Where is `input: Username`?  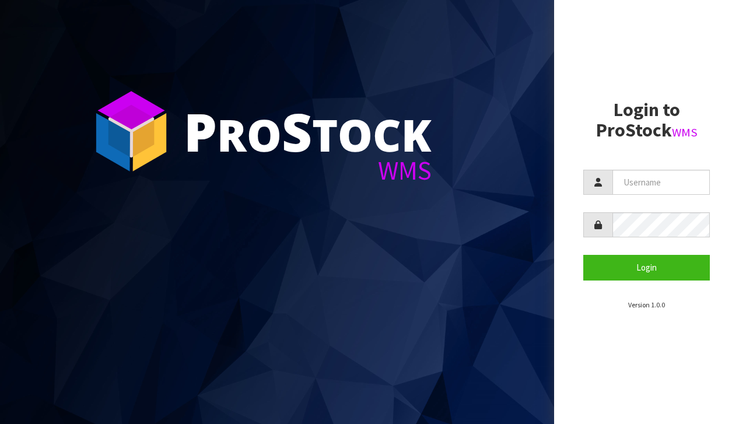
input: Username is located at coordinates (661, 182).